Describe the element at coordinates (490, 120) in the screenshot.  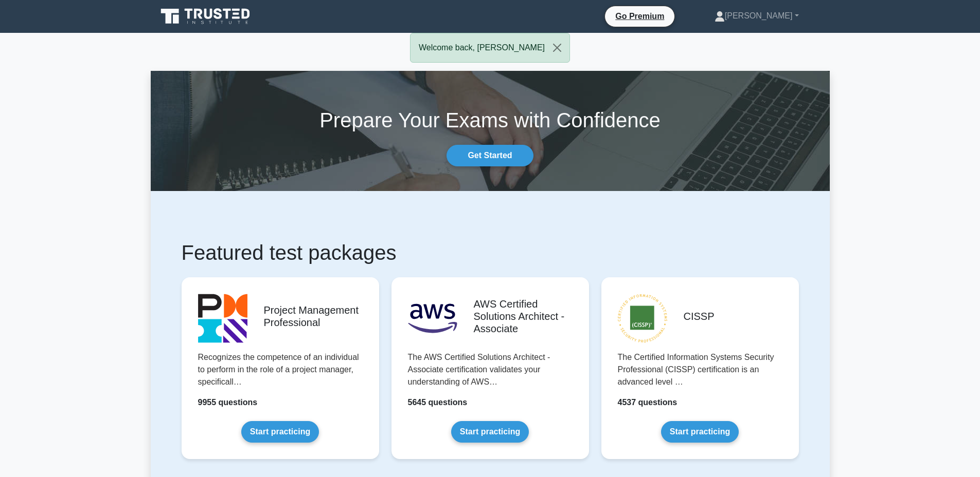
I see `h1: Prepare Your Exams with Confidence` at that location.